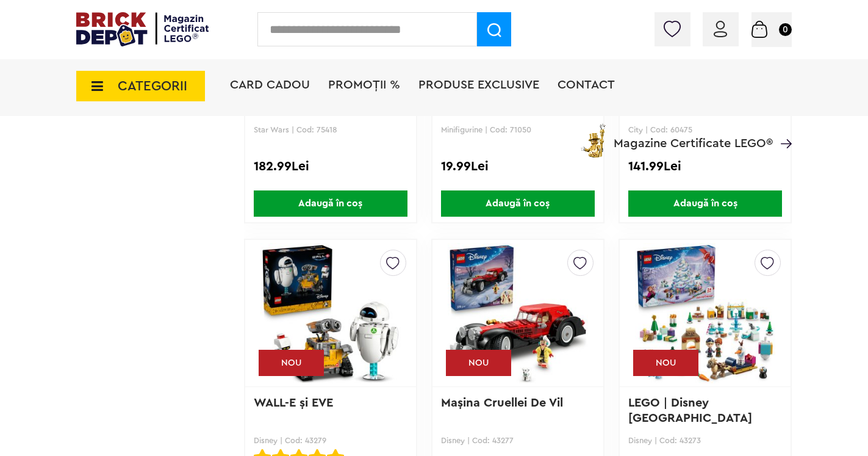  What do you see at coordinates (270, 85) in the screenshot?
I see `a: Card Cadou` at bounding box center [270, 85].